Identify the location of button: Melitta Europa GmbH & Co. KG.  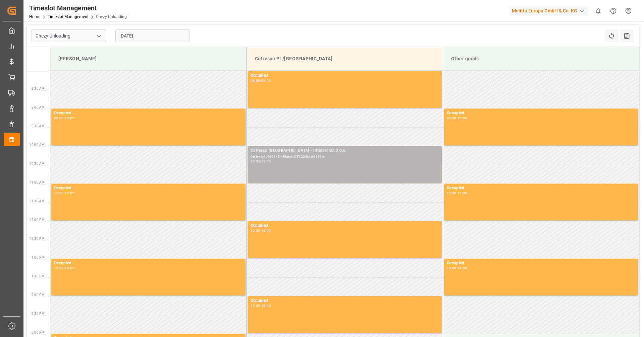
(549, 11).